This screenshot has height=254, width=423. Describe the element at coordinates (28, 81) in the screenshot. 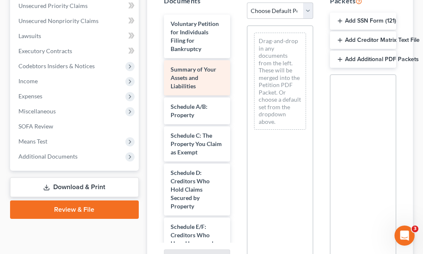

I see `span: Income` at that location.